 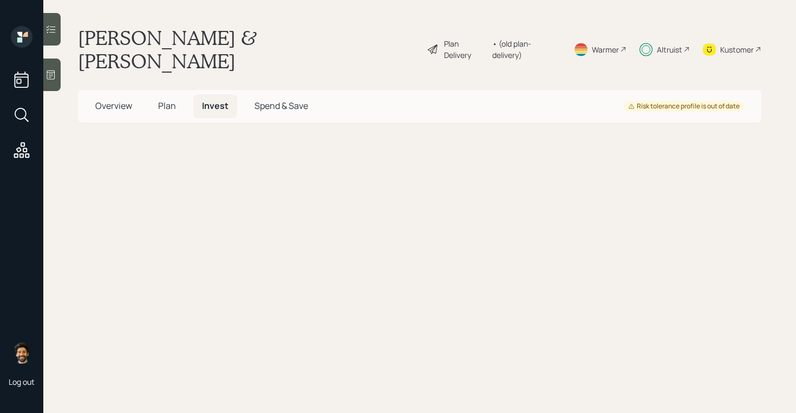 I want to click on span: Spend & Save, so click(x=281, y=106).